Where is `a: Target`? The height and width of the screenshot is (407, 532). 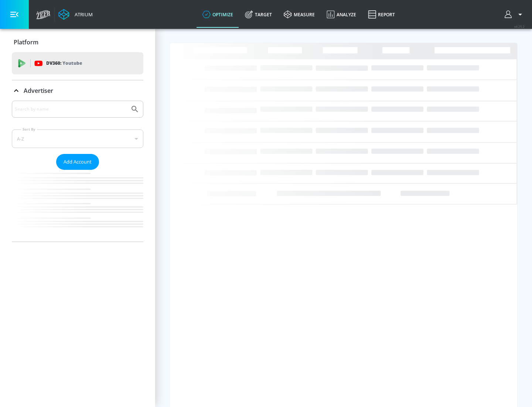 a: Target is located at coordinates (258, 14).